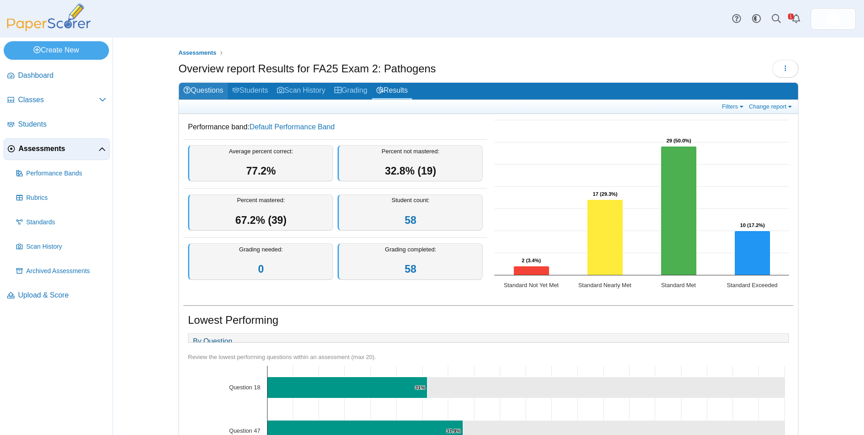 The width and height of the screenshot is (864, 435). I want to click on a: Default Performance Band, so click(292, 127).